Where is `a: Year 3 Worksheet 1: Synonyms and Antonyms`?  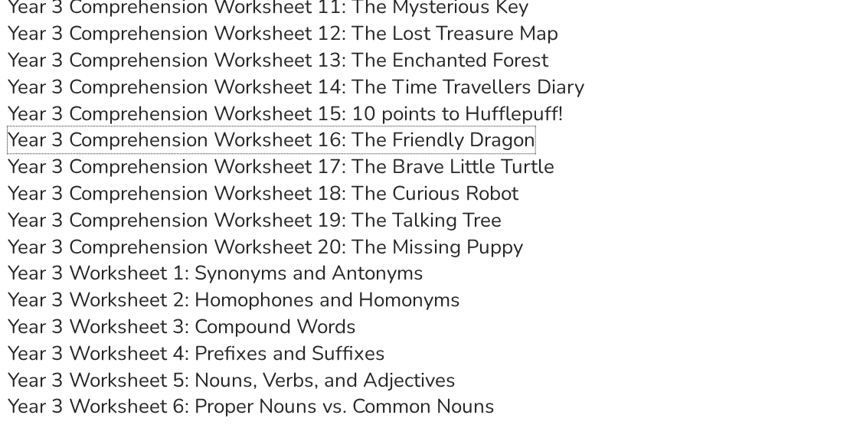 a: Year 3 Worksheet 1: Synonyms and Antonyms is located at coordinates (215, 273).